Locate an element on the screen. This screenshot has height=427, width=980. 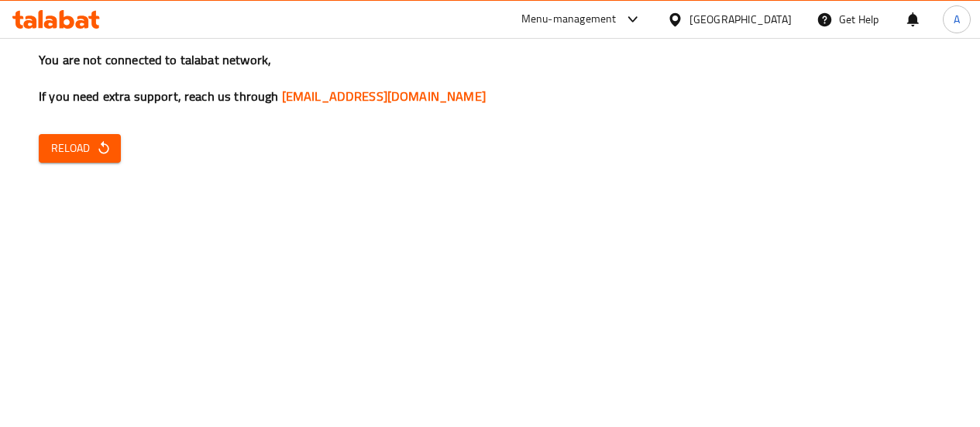
span: Reload is located at coordinates (80, 148).